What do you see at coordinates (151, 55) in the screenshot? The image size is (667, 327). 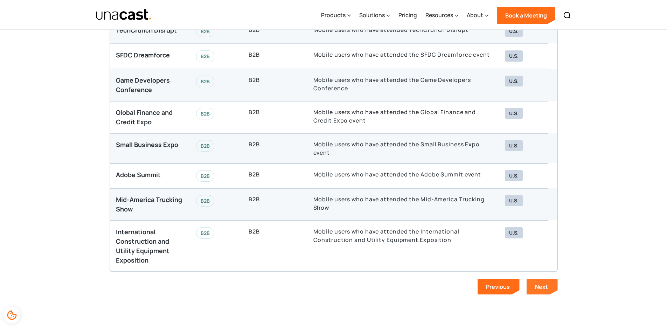 I see `h3: SFDC Dreamforce` at bounding box center [151, 55].